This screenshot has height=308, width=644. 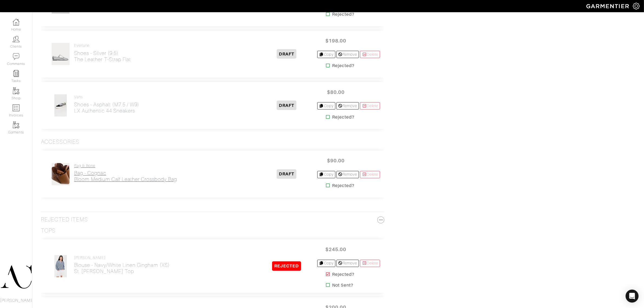 What do you see at coordinates (632, 296) in the screenshot?
I see `div: Open Intercom Messenger` at bounding box center [632, 296].